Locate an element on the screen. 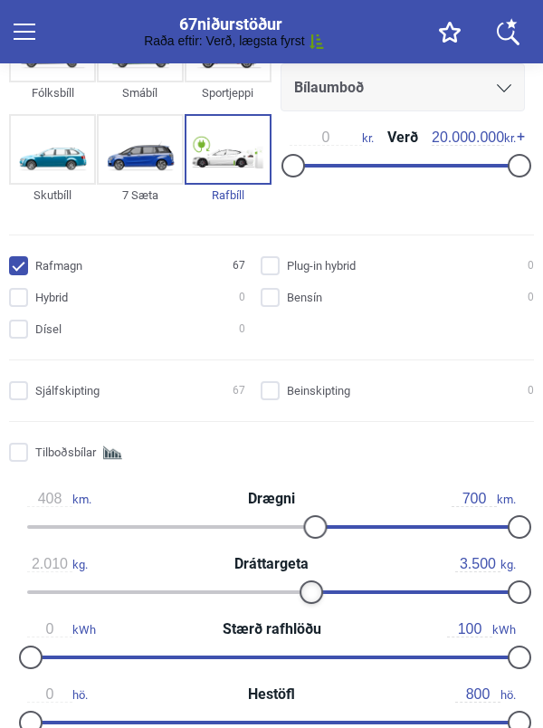 The width and height of the screenshot is (543, 728). div: 7 Sæta is located at coordinates (140, 195).